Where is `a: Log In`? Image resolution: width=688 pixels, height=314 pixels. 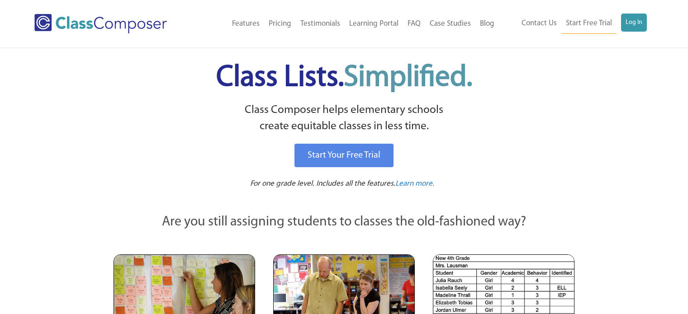
a: Log In is located at coordinates (634, 23).